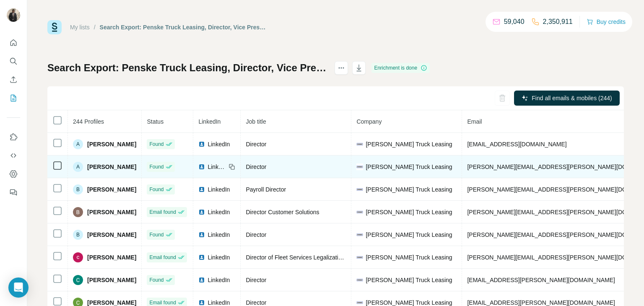 This screenshot has width=644, height=306. I want to click on button: Search, so click(13, 61).